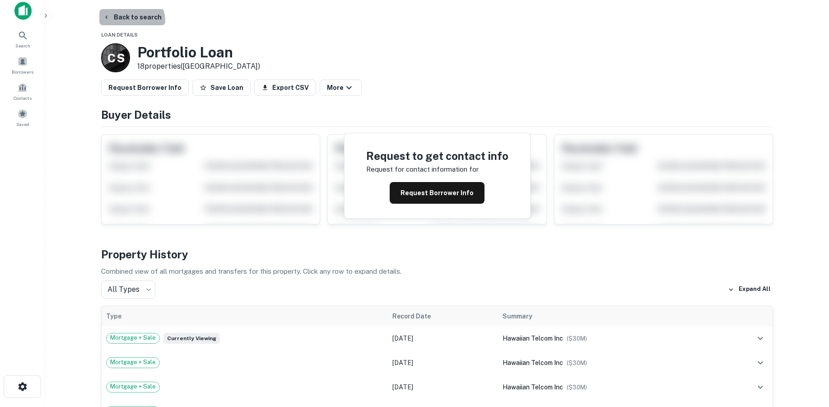 Image resolution: width=829 pixels, height=407 pixels. What do you see at coordinates (199, 52) in the screenshot?
I see `h3: Portfolio Loan` at bounding box center [199, 52].